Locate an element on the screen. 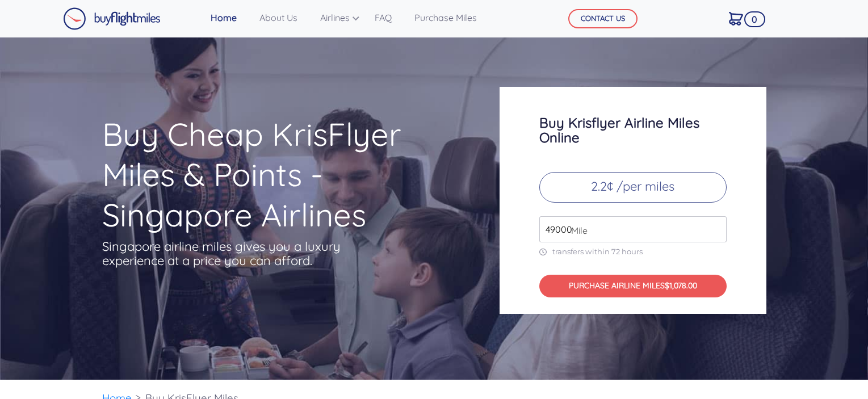 This screenshot has height=399, width=868. span: Mile is located at coordinates (576, 230).